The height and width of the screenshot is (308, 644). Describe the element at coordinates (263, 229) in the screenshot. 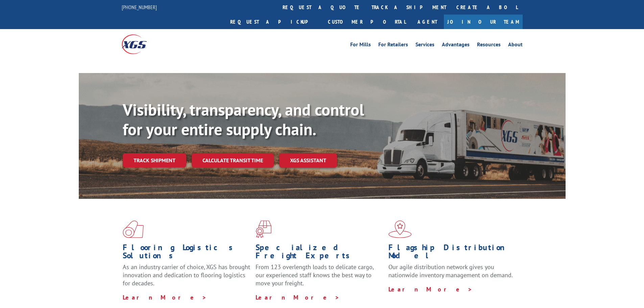

I see `img: xgs-icon-focused-on-flooring-red` at that location.